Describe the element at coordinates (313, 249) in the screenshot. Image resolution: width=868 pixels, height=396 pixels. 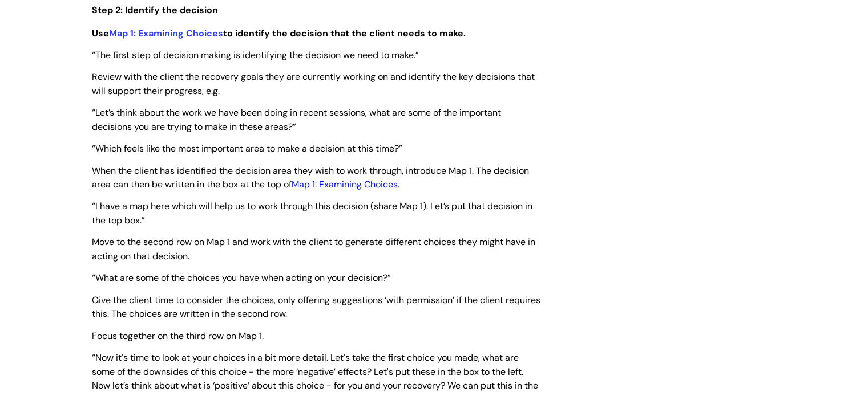
I see `span: Move to the second row on Map 1 and work with the client to generate different choices they might...` at that location.